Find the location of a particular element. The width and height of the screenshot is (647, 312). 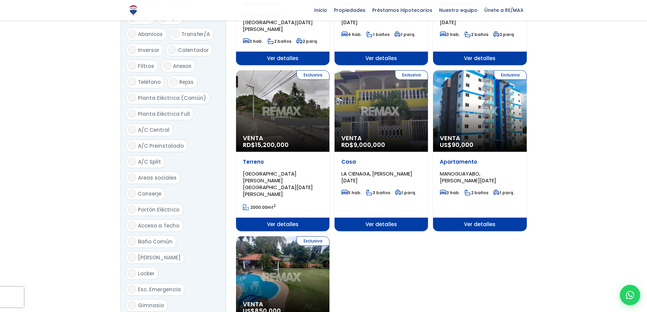

span: 1 baños is located at coordinates (378, 34).